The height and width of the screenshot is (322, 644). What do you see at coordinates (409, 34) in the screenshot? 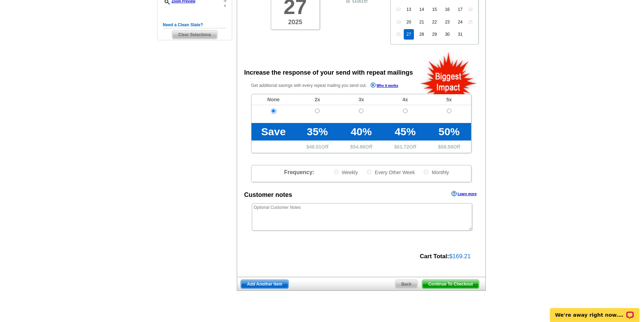
I see `a: 27` at bounding box center [409, 34].